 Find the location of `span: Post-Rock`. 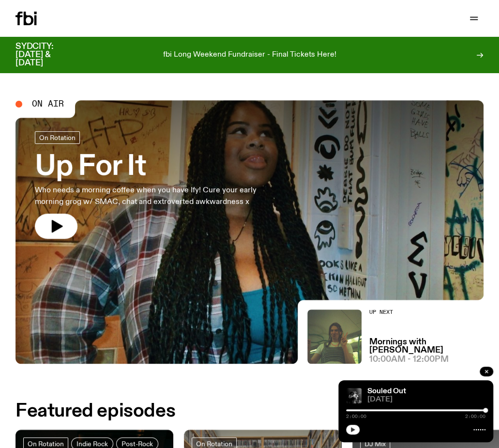

span: Post-Rock is located at coordinates (137, 444).